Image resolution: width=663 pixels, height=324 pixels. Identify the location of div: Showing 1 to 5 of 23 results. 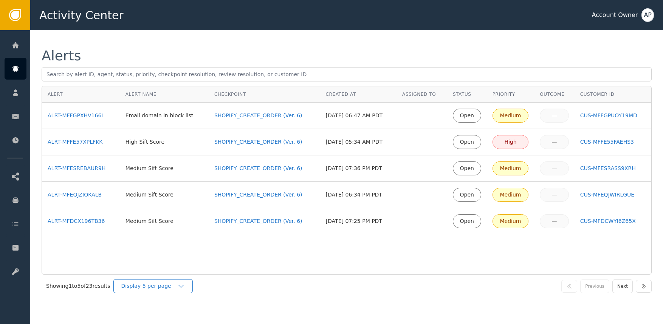
(78, 286).